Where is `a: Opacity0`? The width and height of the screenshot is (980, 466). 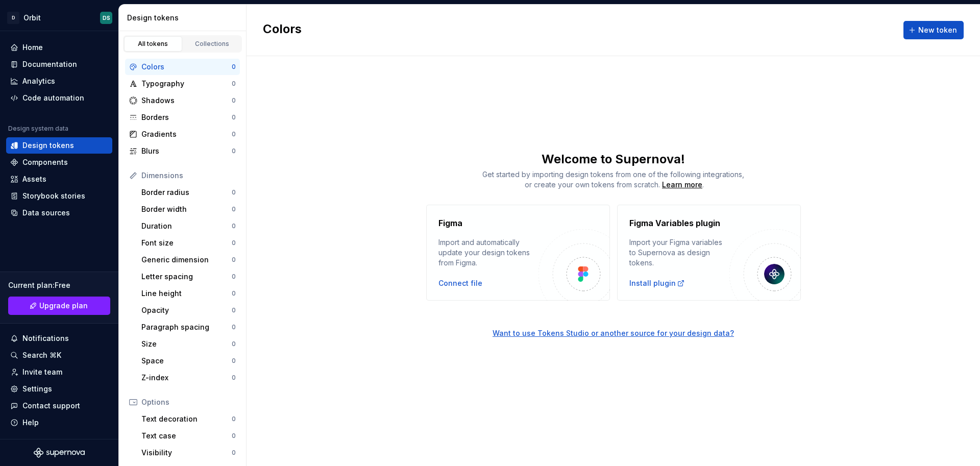
a: Opacity0 is located at coordinates (188, 310).